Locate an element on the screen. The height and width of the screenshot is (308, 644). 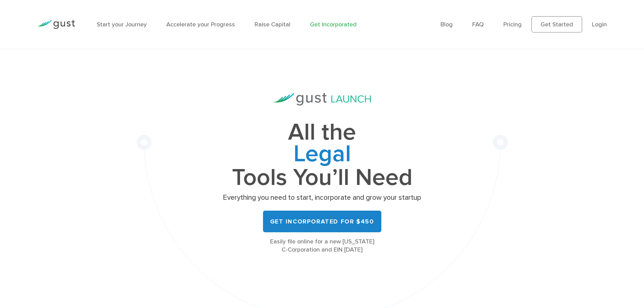
img: Gust Logo is located at coordinates (56, 25).